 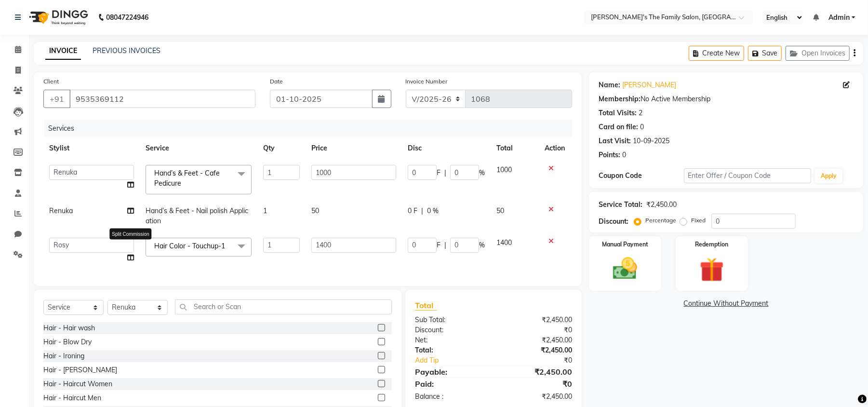 I want to click on input: Search by Name/Mobile/Email/Code, so click(x=162, y=99).